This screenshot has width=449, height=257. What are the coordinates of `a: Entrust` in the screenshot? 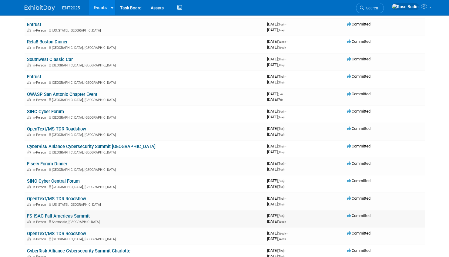 It's located at (34, 77).